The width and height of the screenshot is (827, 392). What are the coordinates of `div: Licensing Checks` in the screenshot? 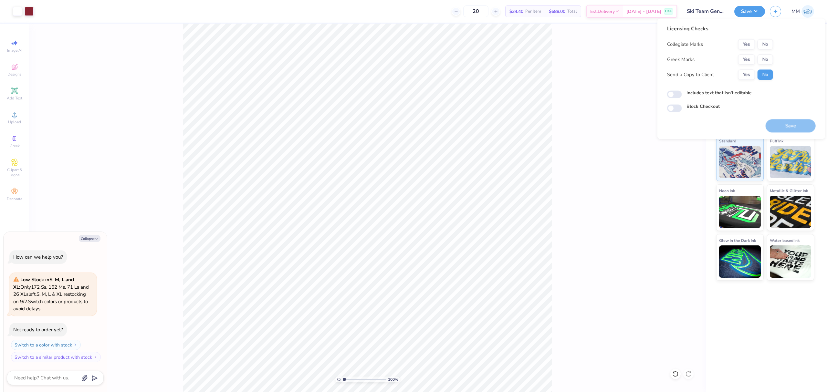 It's located at (720, 29).